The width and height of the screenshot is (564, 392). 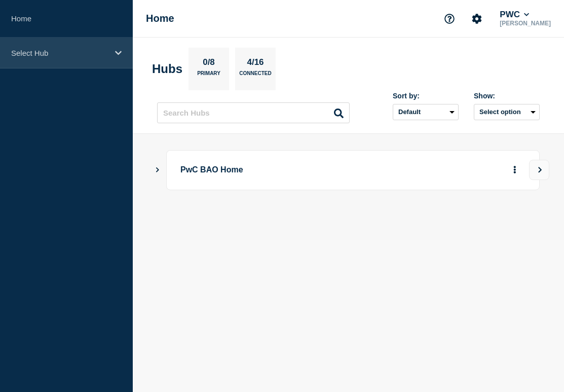 What do you see at coordinates (323, 170) in the screenshot?
I see `p: PwC BAO Home` at bounding box center [323, 170].